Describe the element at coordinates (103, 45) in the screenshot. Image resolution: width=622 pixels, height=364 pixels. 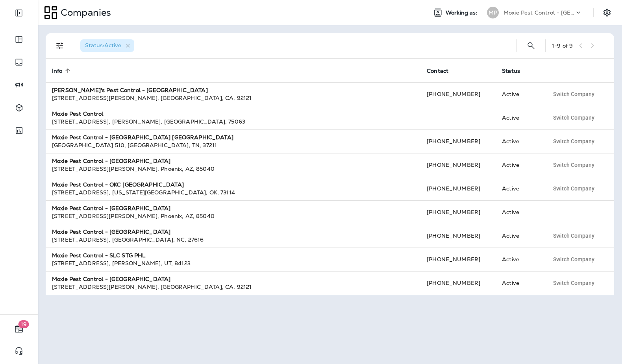
I see `span: Status : Active` at that location.